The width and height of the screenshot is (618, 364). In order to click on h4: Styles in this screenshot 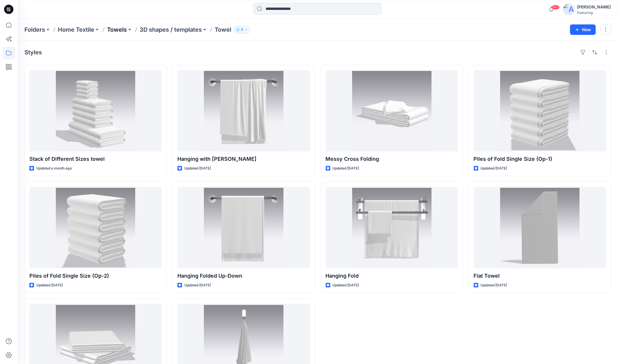, I will do `click(33, 52)`.